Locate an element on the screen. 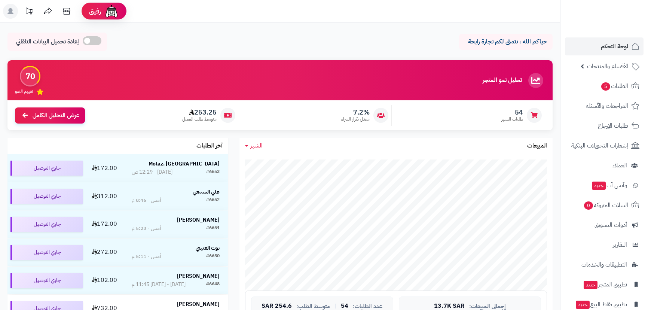 This screenshot has height=310, width=648. span: 253.25 is located at coordinates (199, 112).